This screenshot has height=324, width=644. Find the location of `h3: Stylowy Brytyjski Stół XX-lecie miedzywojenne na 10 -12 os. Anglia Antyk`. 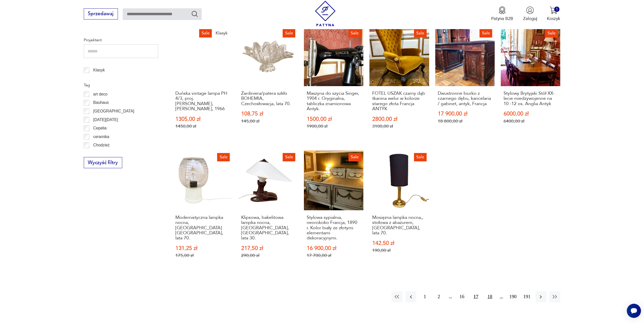

h3: Stylowy Brytyjski Stół XX-lecie miedzywojenne na 10 -12 os. Anglia Antyk is located at coordinates (530, 99).